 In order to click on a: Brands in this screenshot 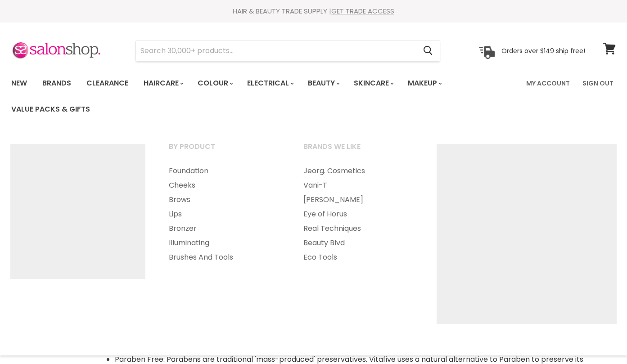, I will do `click(57, 83)`.